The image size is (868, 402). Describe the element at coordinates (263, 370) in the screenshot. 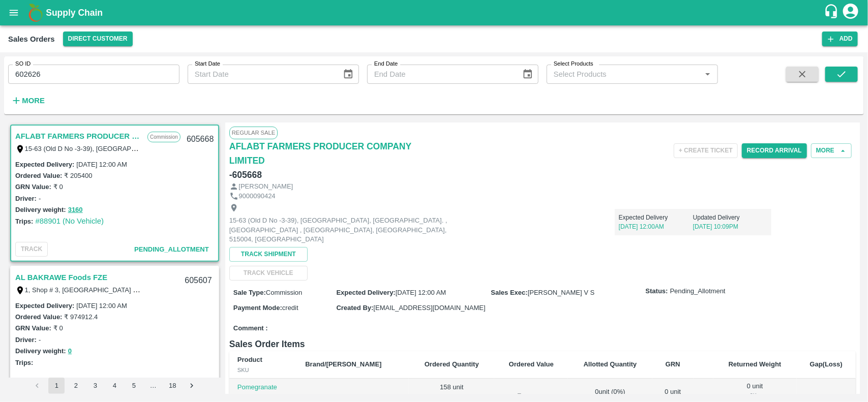

I see `div: SKU` at that location.